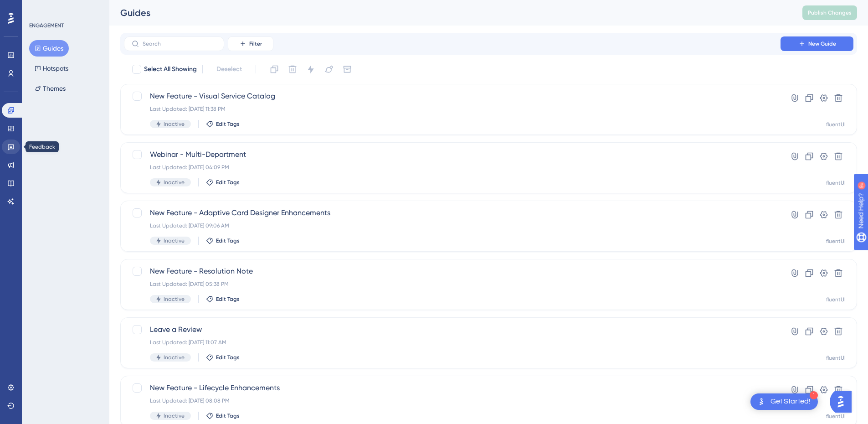  Describe the element at coordinates (64, 8) in the screenshot. I see `div: 9+` at that location.